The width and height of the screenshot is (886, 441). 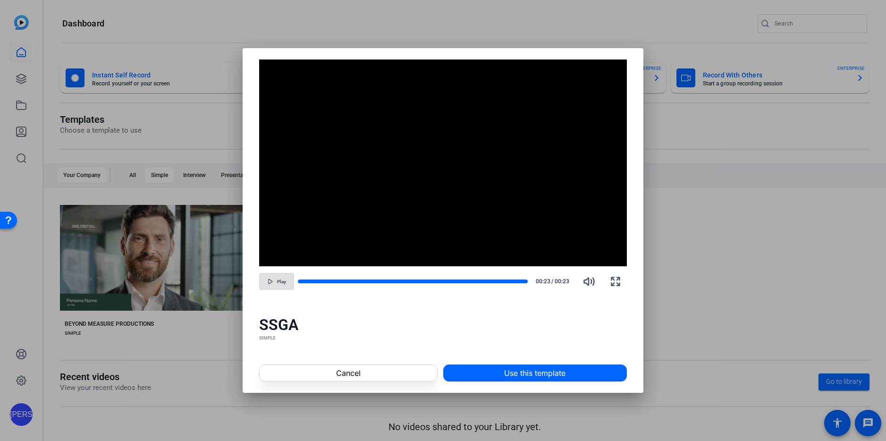 I want to click on button: Fullscreen, so click(x=616, y=281).